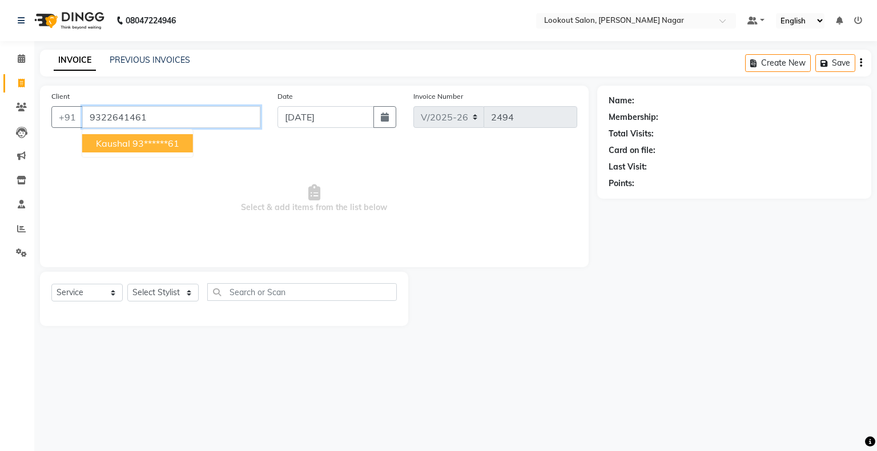 Image resolution: width=877 pixels, height=451 pixels. I want to click on div: Last Visit:, so click(627, 167).